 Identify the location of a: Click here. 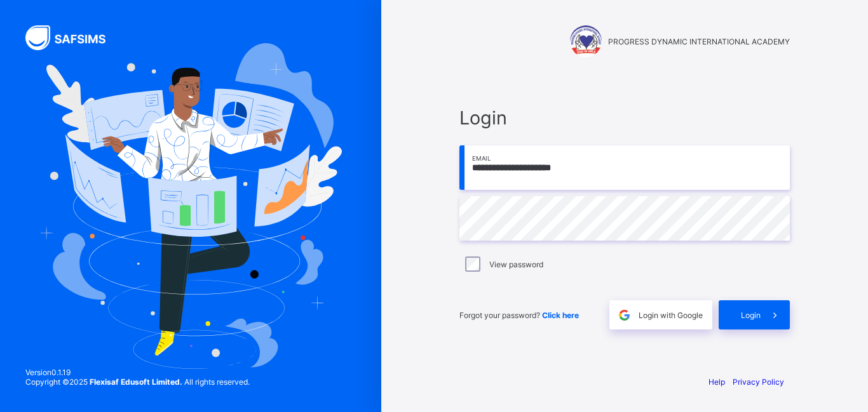
(561, 315).